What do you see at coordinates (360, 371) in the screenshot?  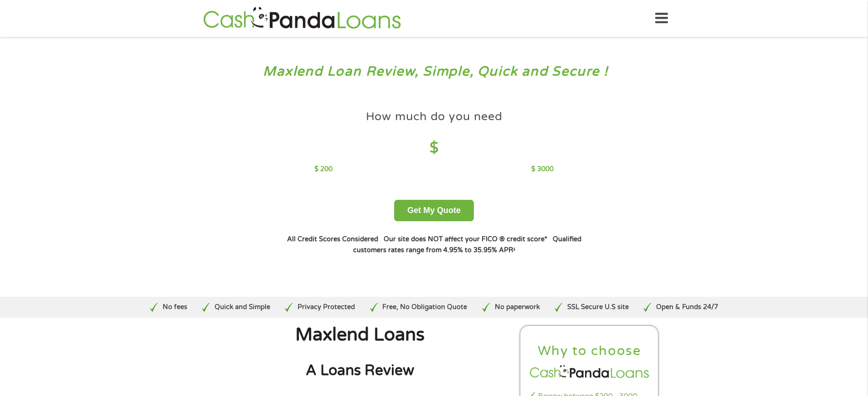 I see `h2: A Loans Review` at bounding box center [360, 371].